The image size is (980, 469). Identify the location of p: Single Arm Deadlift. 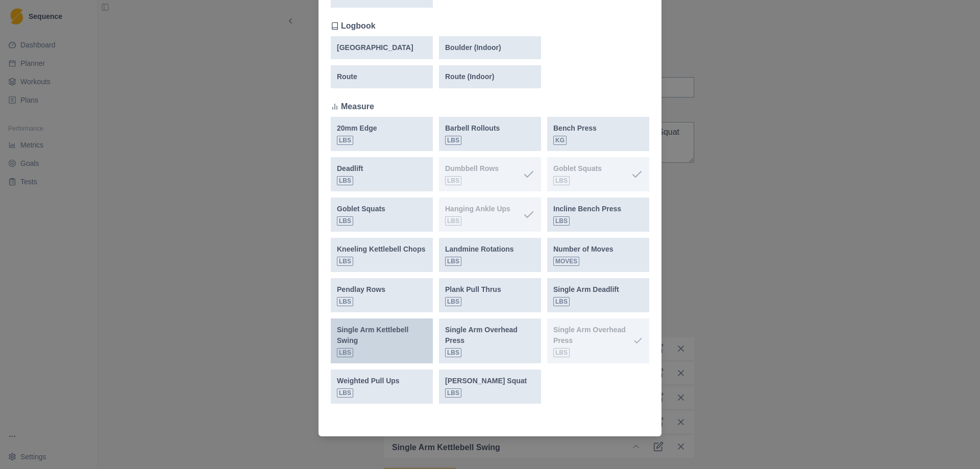
(586, 289).